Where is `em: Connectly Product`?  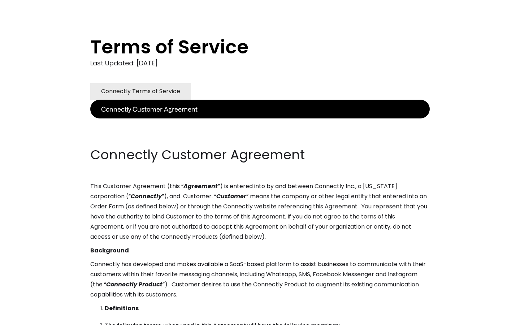 em: Connectly Product is located at coordinates (134, 284).